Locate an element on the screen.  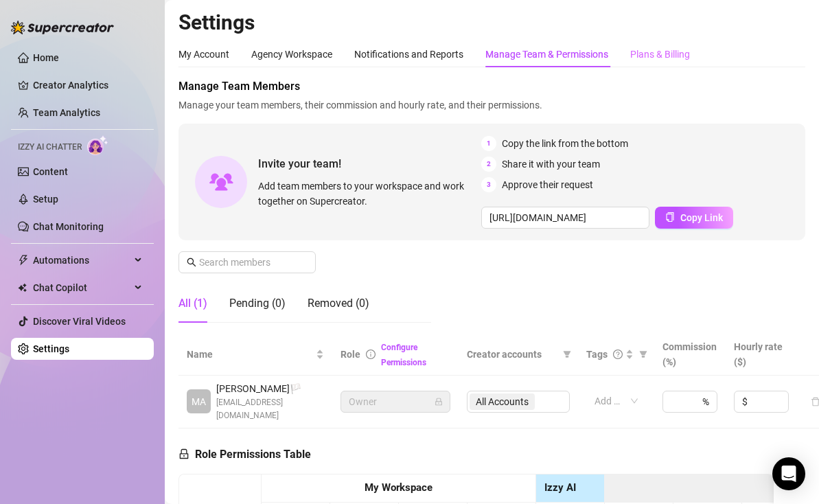
span: 2 is located at coordinates (489, 164).